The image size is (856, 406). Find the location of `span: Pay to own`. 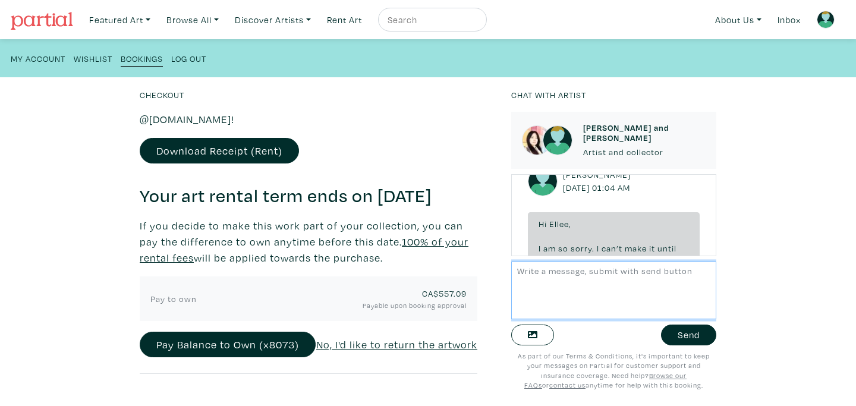

span: Pay to own is located at coordinates (173, 298).